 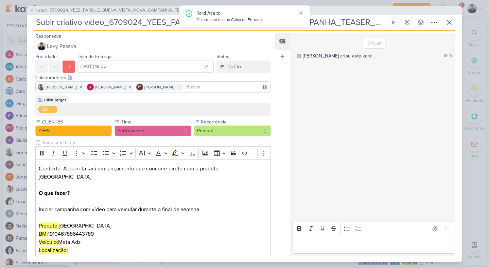 I want to click on div: Colaboradores, so click(x=153, y=78).